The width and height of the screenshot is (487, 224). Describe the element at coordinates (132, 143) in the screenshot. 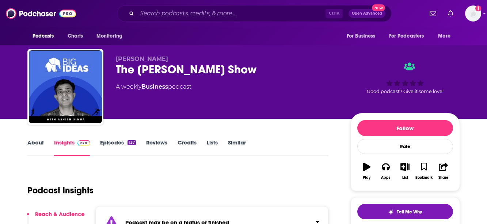

I see `div: 137` at that location.